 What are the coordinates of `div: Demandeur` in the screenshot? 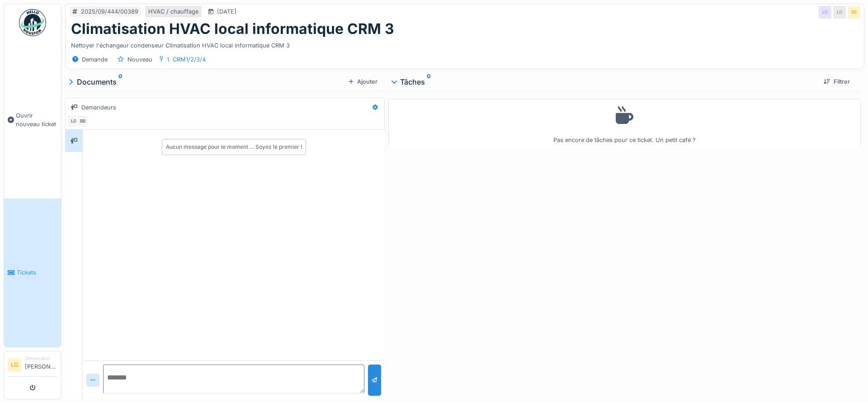 It's located at (41, 358).